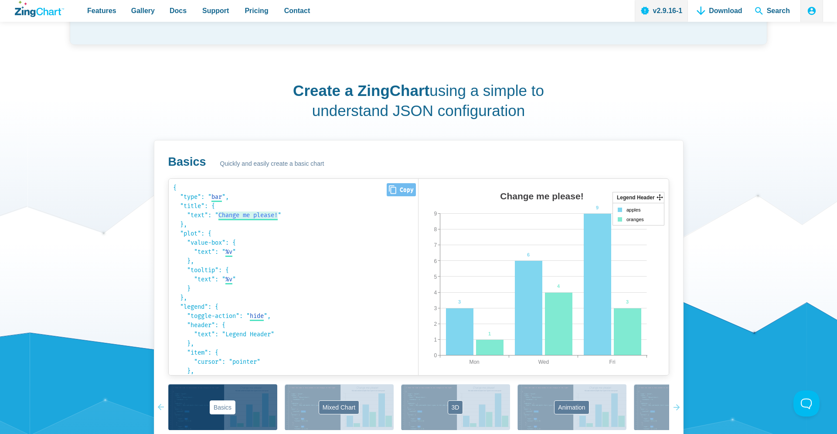 The width and height of the screenshot is (837, 434). I want to click on a: ZingChart Logo. Click to return to the homepage, so click(39, 9).